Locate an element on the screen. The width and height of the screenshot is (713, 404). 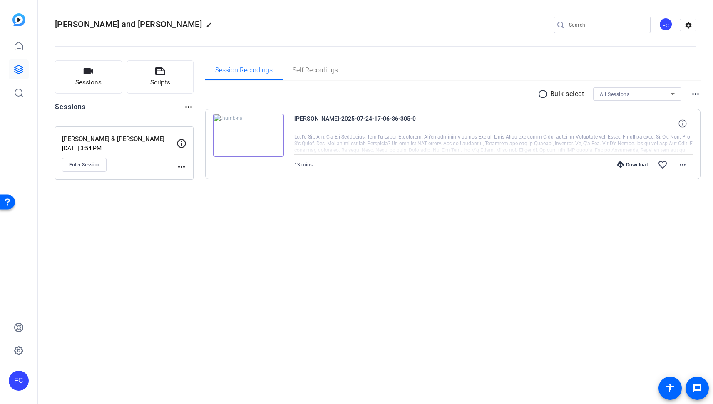
img: blue-gradient.svg is located at coordinates (19, 20).